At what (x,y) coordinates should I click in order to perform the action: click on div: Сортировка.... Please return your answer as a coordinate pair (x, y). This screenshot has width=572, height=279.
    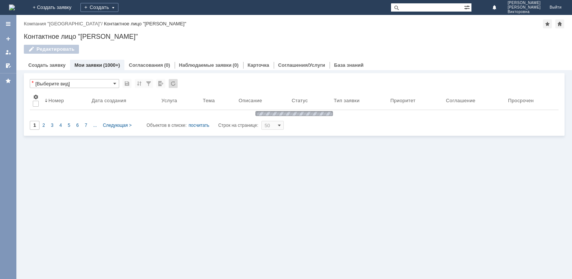
    Looking at the image, I should click on (139, 83).